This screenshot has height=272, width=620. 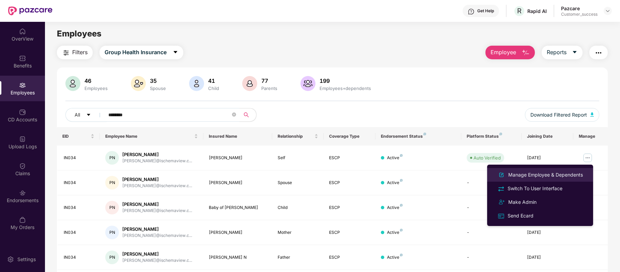 What do you see at coordinates (546, 175) in the screenshot?
I see `div: Manage Employee & Dependents` at bounding box center [546, 175].